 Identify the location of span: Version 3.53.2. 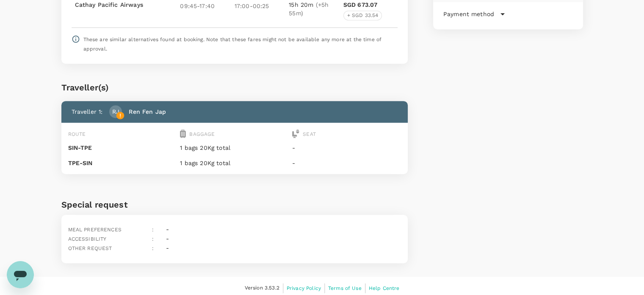
(262, 288).